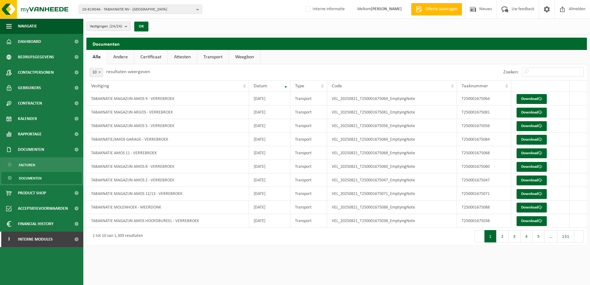 The height and width of the screenshot is (285, 590). What do you see at coordinates (167, 194) in the screenshot?
I see `td: TABAKNATIE MAGAZIJN AMOS 12/13 - VERREBROEK` at bounding box center [167, 194].